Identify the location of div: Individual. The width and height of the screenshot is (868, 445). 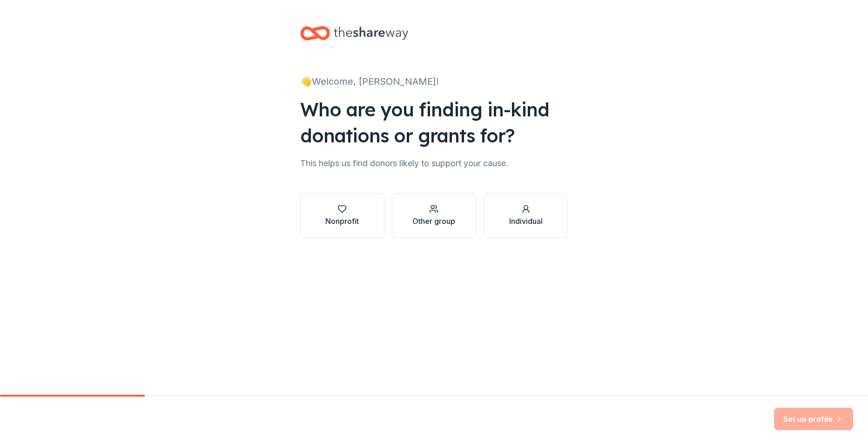
(526, 221).